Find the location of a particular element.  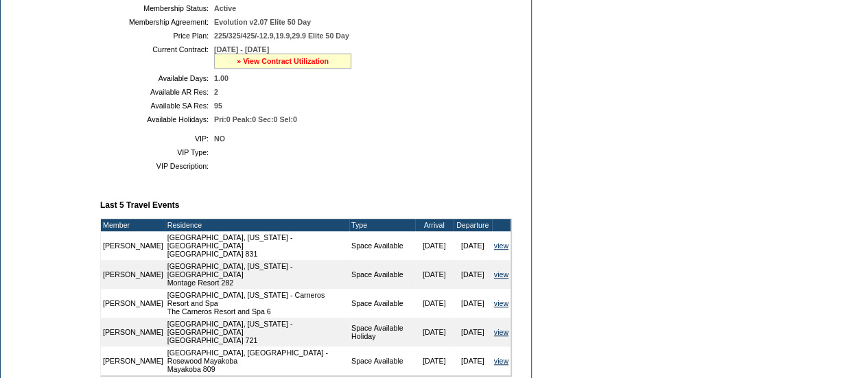

span: 225/325/425/-12.9,19.9,29.9 Elite 50 Day is located at coordinates (282, 36).